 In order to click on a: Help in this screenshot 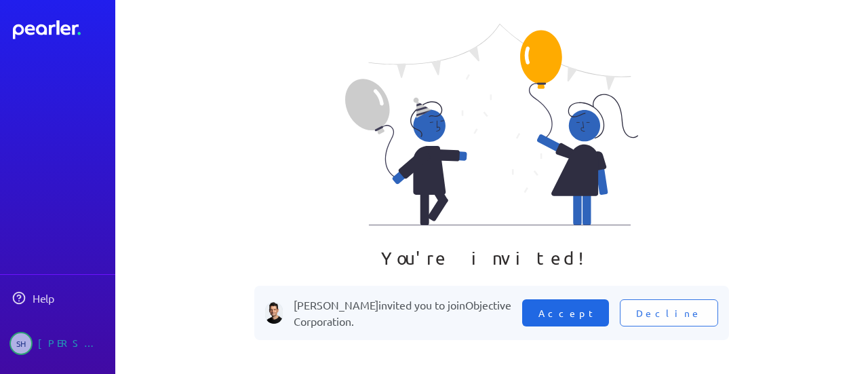, I will do `click(57, 298)`.